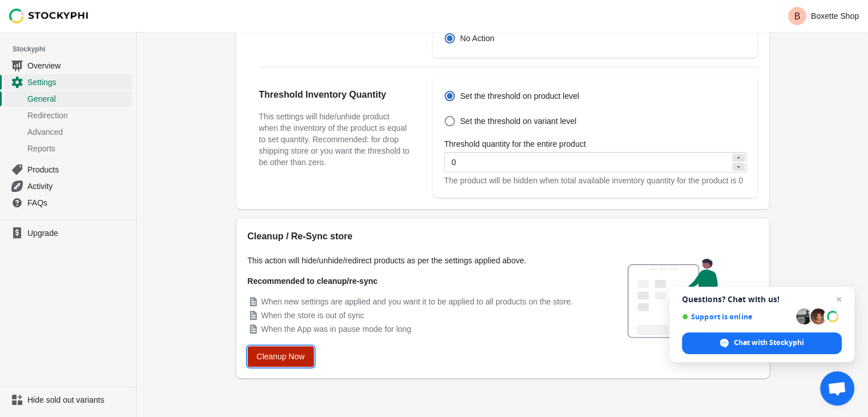  What do you see at coordinates (78, 170) in the screenshot?
I see `span: Products` at bounding box center [78, 170].